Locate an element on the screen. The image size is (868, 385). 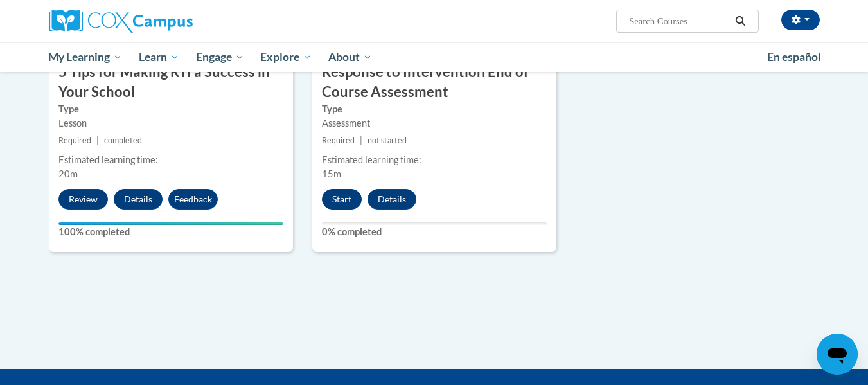
button: Account Settings is located at coordinates (800, 20).